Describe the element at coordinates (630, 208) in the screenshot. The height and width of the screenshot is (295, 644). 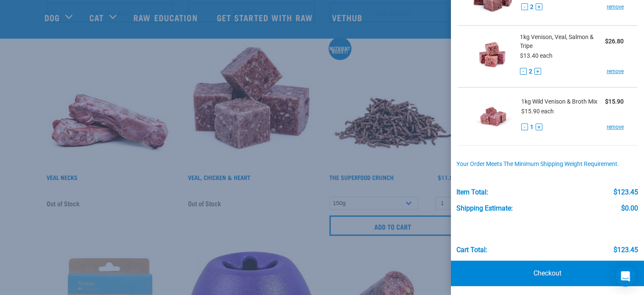
I see `div: $0.00` at that location.